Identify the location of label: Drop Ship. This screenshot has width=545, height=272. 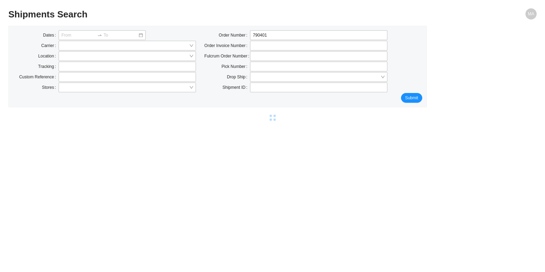
(239, 77).